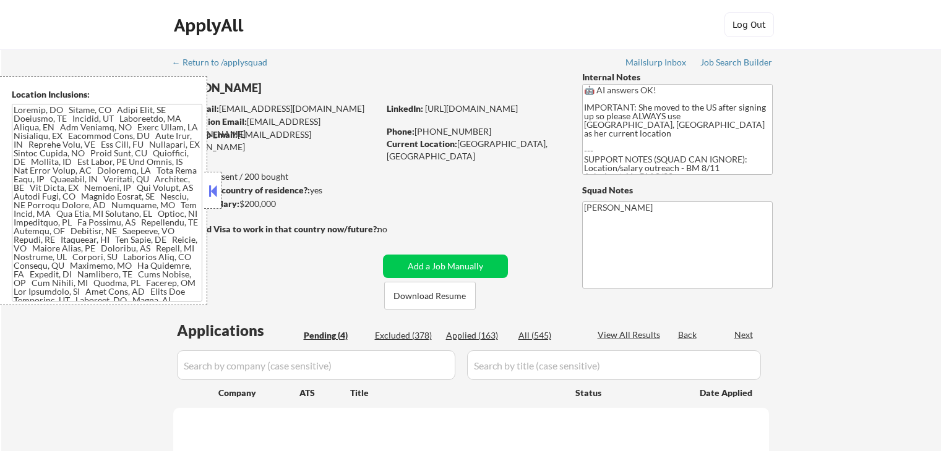  I want to click on div: Date Applied, so click(727, 393).